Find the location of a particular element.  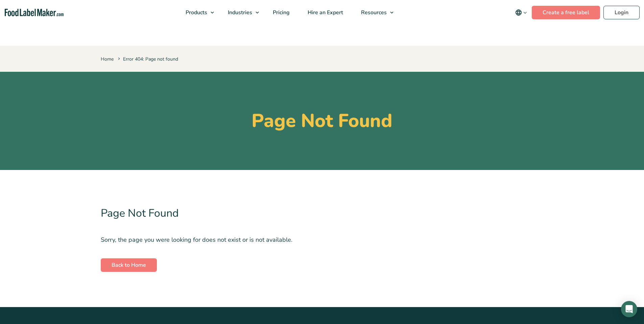

h2: Page Not Found is located at coordinates (322, 213).